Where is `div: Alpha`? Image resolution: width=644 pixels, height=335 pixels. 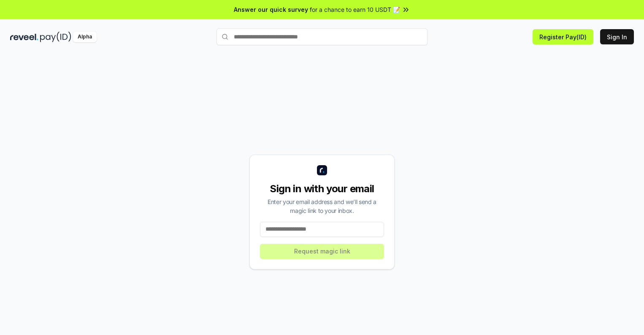
div: Alpha is located at coordinates (84, 37).